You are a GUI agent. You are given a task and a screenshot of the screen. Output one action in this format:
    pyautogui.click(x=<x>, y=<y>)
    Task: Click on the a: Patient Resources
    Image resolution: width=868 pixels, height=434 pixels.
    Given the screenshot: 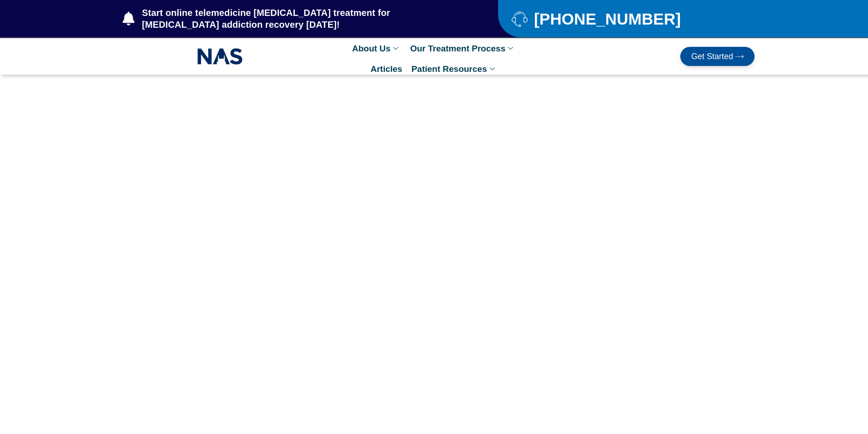 What is the action you would take?
    pyautogui.click(x=454, y=69)
    